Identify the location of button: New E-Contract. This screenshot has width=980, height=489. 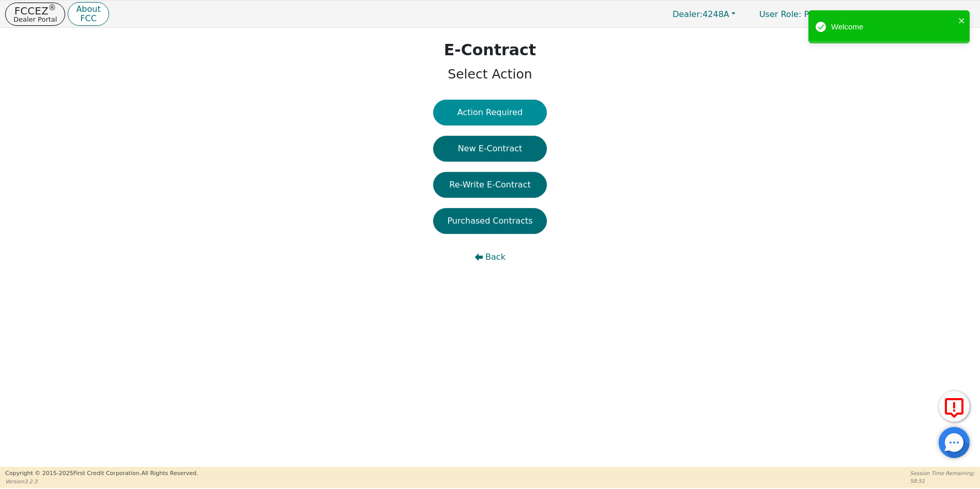
(490, 149).